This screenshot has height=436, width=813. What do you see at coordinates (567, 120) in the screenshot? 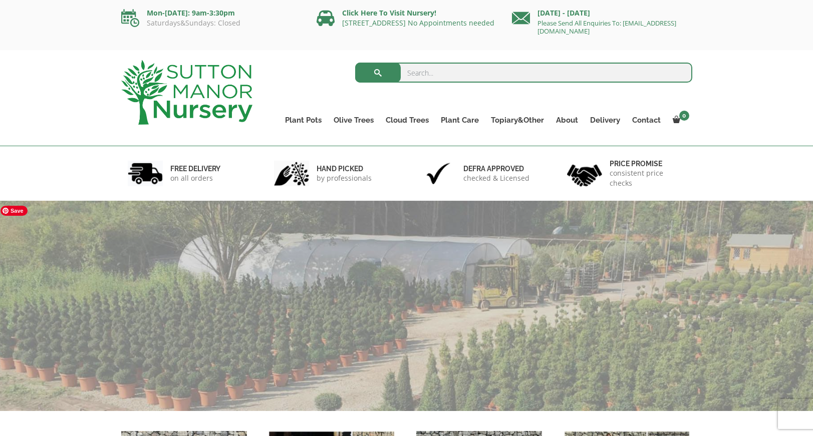
I see `a: About` at bounding box center [567, 120].